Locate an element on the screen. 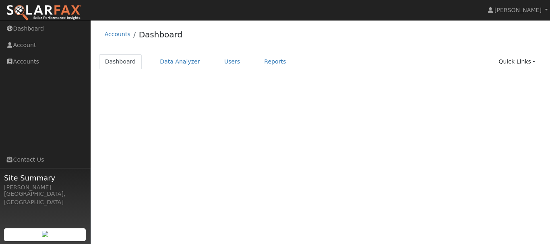 This screenshot has height=244, width=550. a: Reports is located at coordinates (275, 62).